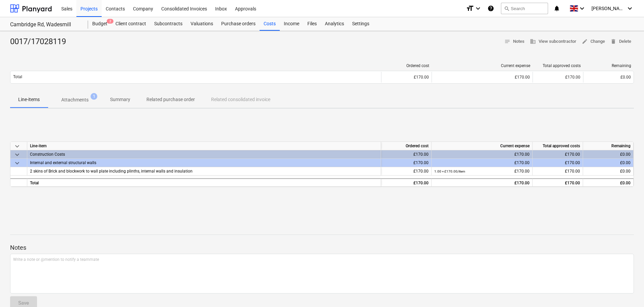 This screenshot has width=644, height=307. What do you see at coordinates (204, 163) in the screenshot?
I see `div: Internal and external structural walls` at bounding box center [204, 163].